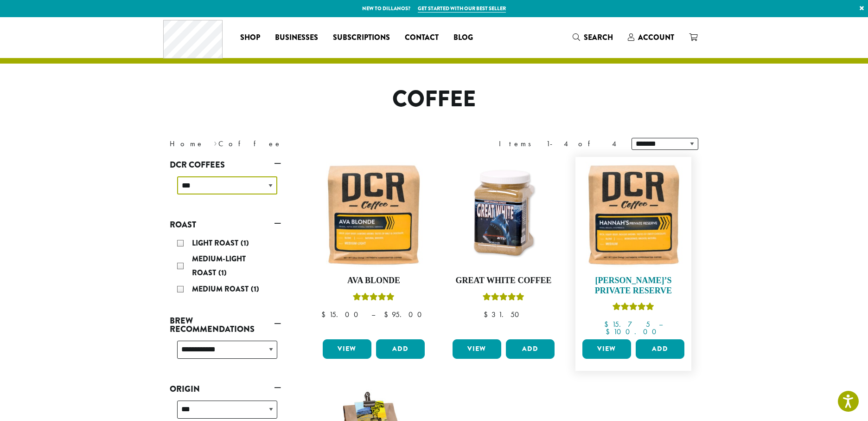  What do you see at coordinates (374, 248) in the screenshot?
I see `a: Ava BlondeRated 5.00 out of 5` at bounding box center [374, 248].